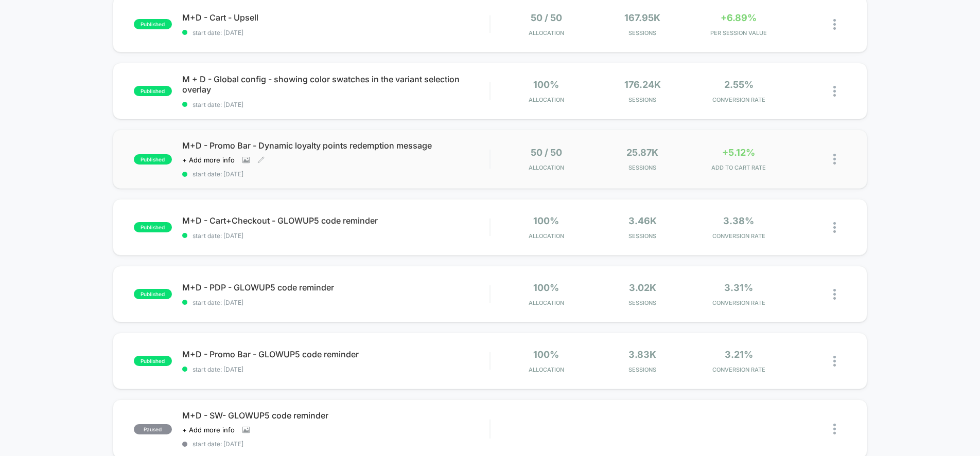  I want to click on span: 3.31%, so click(739, 288).